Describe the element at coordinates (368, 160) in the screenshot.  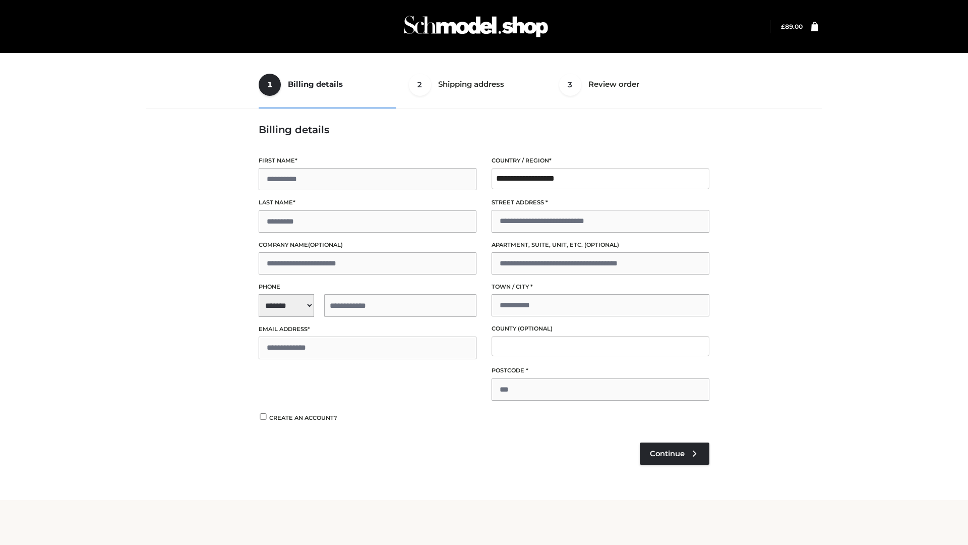
I see `label: First name` at that location.